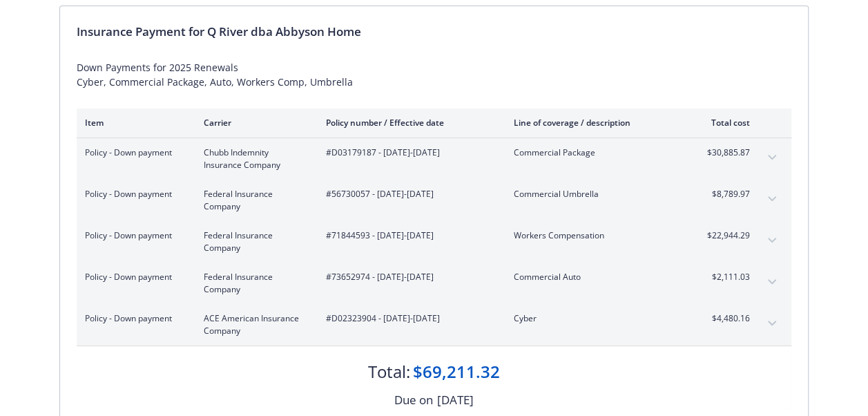 This screenshot has width=868, height=416. What do you see at coordinates (724, 123) in the screenshot?
I see `div: Total cost` at bounding box center [724, 123].